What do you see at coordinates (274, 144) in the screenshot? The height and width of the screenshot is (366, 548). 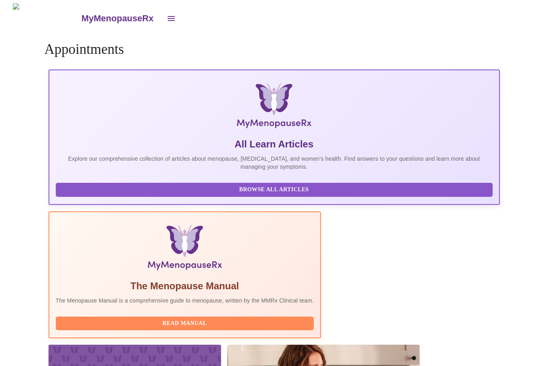 I see `h5: All Learn Articles` at bounding box center [274, 144].